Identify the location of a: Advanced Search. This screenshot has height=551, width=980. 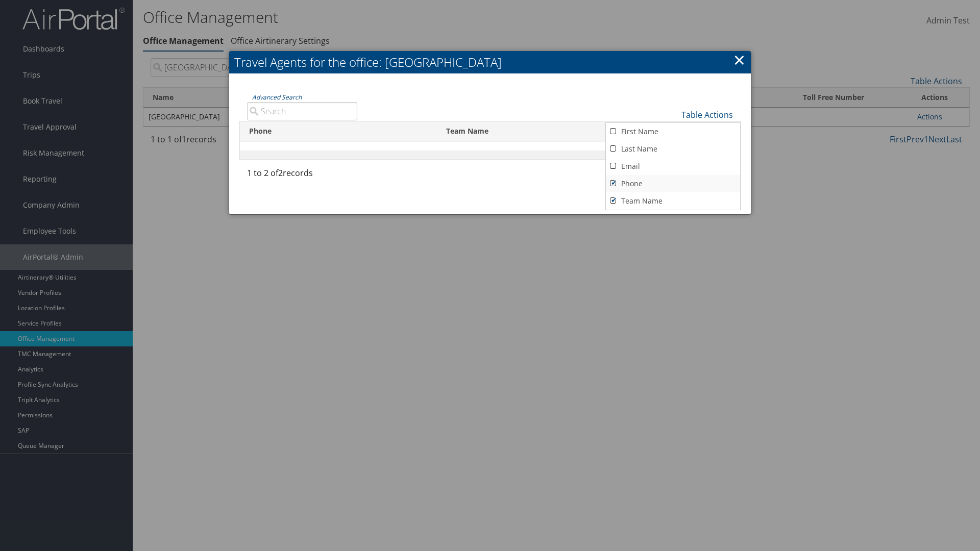
(277, 97).